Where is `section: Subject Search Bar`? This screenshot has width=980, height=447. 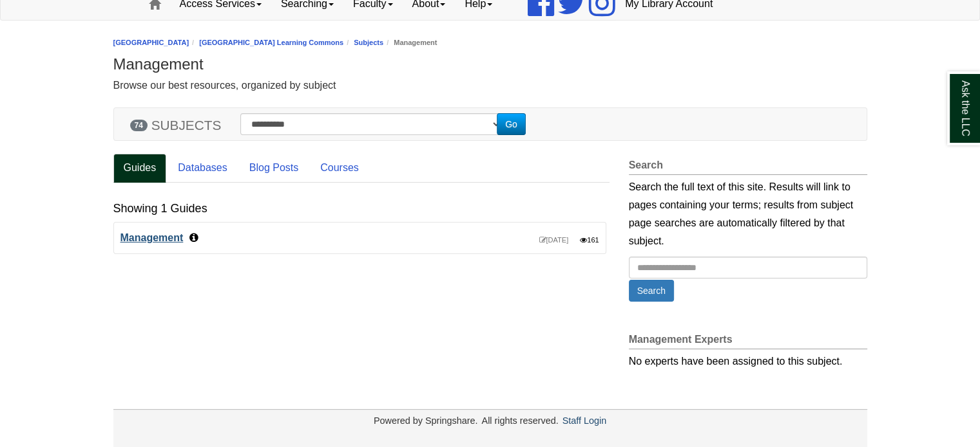
section: Subject Search Bar is located at coordinates (490, 131).